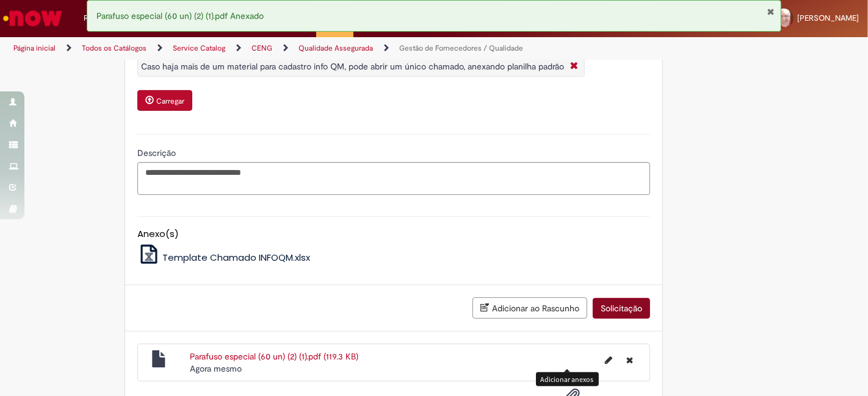  I want to click on span: Caso haja mais de um material para cadastro info QM, pode abrir um único chamado, anexando planil..., so click(352, 67).